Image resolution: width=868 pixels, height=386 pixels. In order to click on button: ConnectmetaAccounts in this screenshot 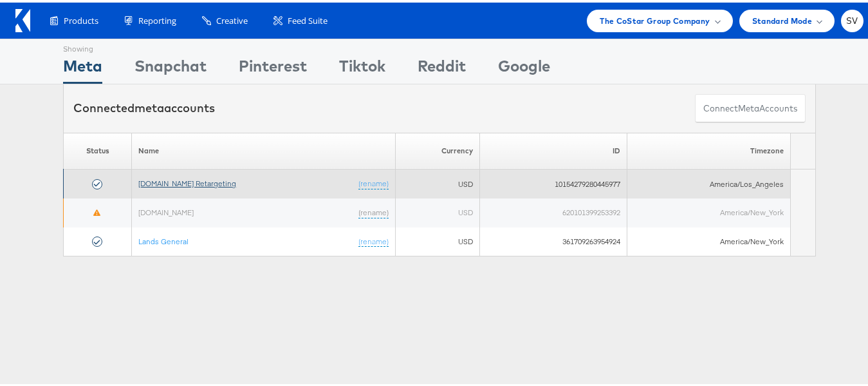, I will do `click(750, 106)`.